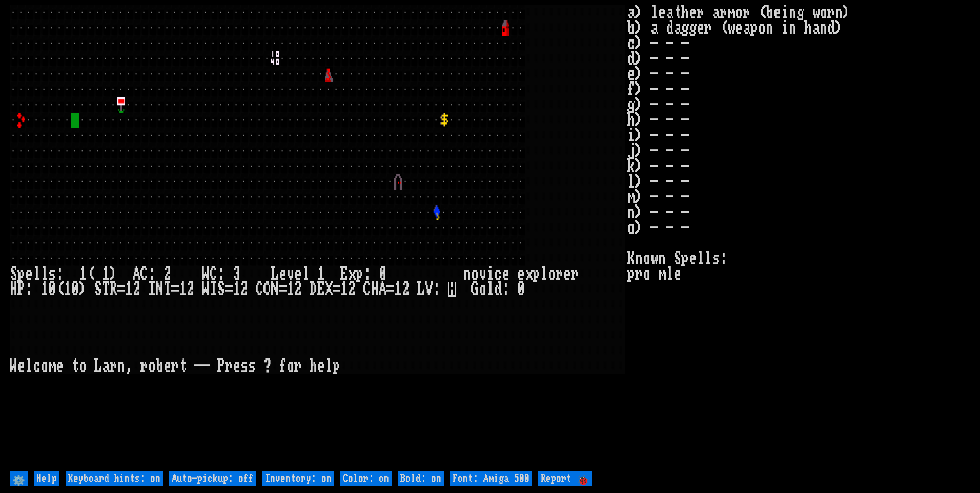 Image resolution: width=980 pixels, height=493 pixels. What do you see at coordinates (329, 290) in the screenshot?
I see `div: X` at bounding box center [329, 290].